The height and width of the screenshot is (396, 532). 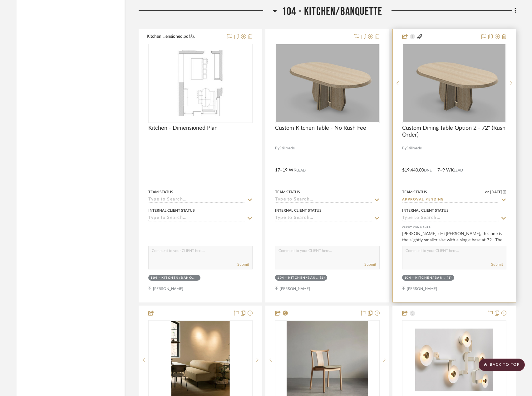 I want to click on button: Kitchen ...ensioned.pdf, so click(x=185, y=37).